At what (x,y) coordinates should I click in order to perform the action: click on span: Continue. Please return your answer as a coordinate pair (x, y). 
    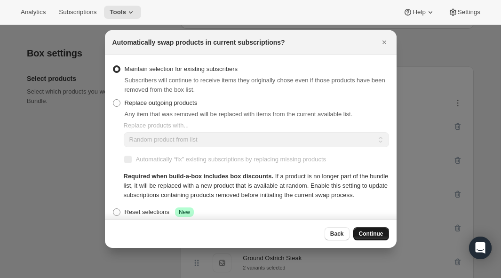
    Looking at the image, I should click on (371, 234).